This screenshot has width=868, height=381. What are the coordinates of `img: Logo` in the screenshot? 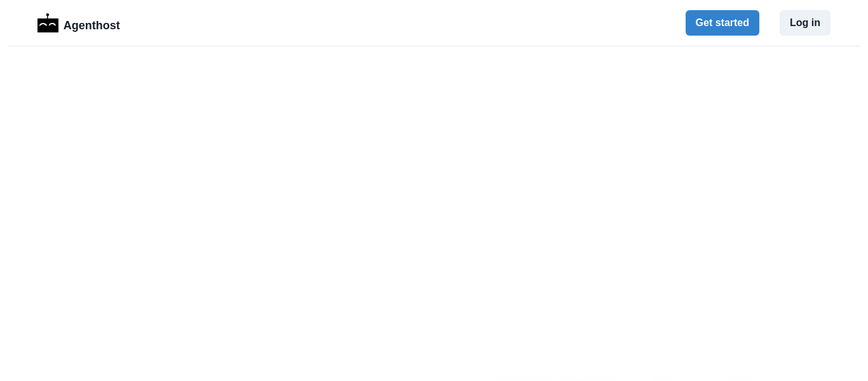 It's located at (47, 23).